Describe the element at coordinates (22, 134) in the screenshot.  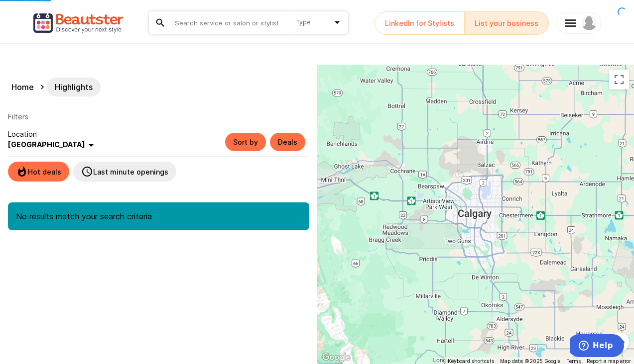
I see `span: Location` at that location.